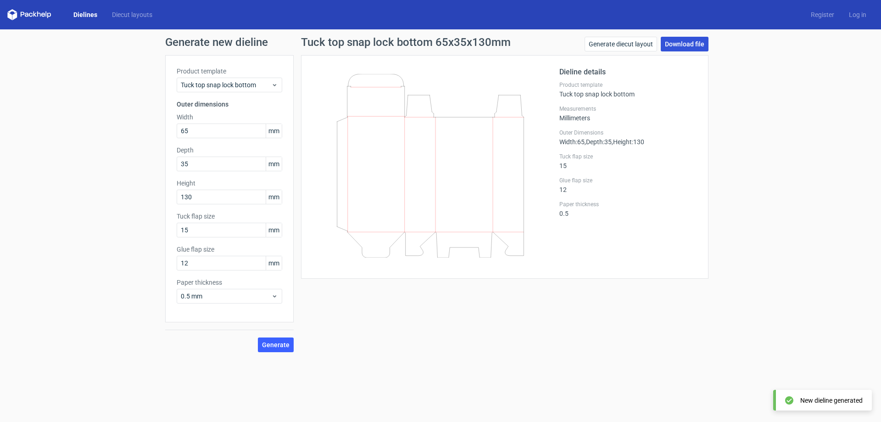 This screenshot has width=881, height=422. Describe the element at coordinates (598, 142) in the screenshot. I see `span: , Depth : 35` at that location.